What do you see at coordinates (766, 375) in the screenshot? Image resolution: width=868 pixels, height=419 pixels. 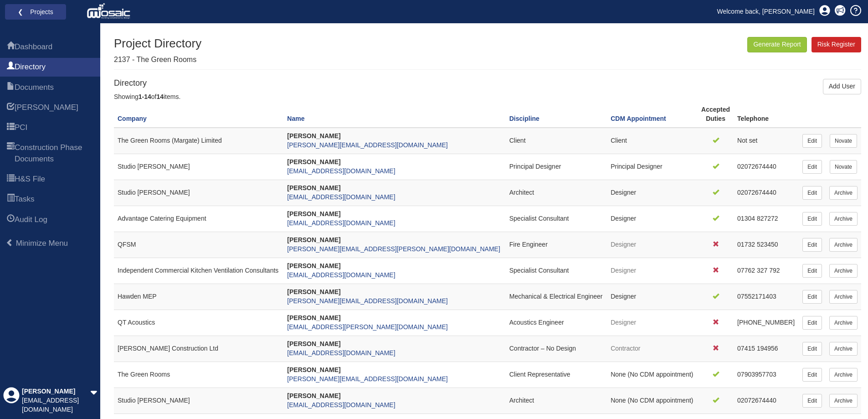 I see `td: 07903957703` at bounding box center [766, 375].